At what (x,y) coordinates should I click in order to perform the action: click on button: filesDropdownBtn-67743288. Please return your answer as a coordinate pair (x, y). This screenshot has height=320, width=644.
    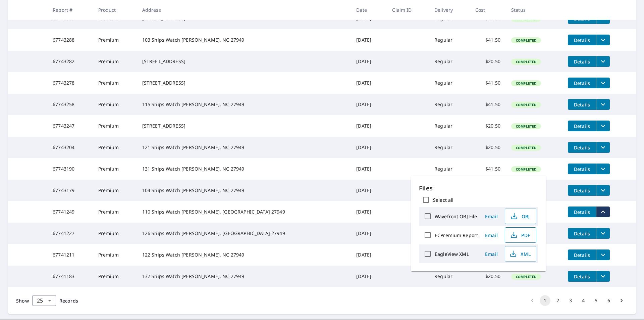
    Looking at the image, I should click on (603, 40).